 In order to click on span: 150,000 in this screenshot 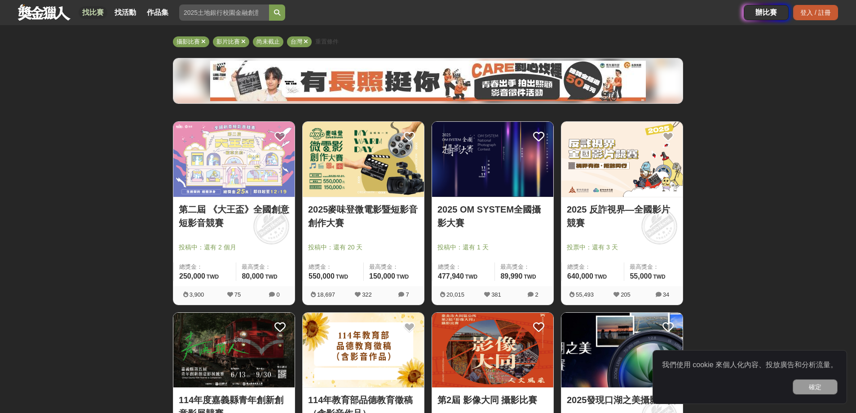, I will do `click(382, 276)`.